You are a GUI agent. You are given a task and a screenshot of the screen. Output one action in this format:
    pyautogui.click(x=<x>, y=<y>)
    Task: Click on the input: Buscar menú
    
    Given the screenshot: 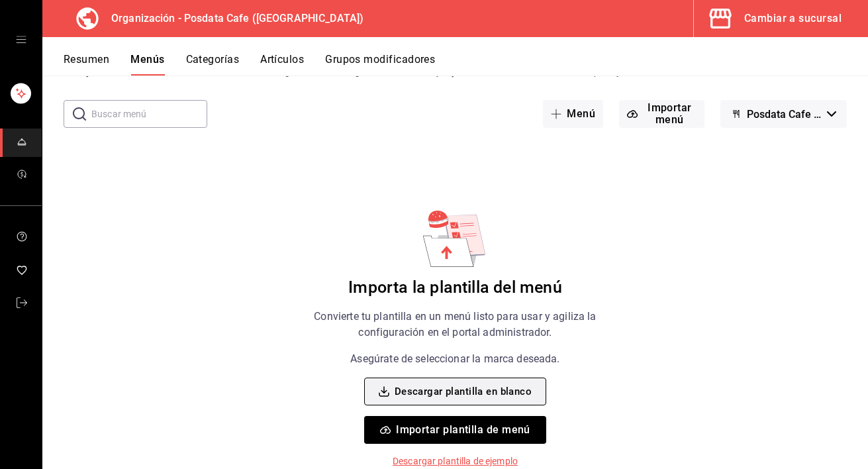 What is the action you would take?
    pyautogui.click(x=149, y=113)
    